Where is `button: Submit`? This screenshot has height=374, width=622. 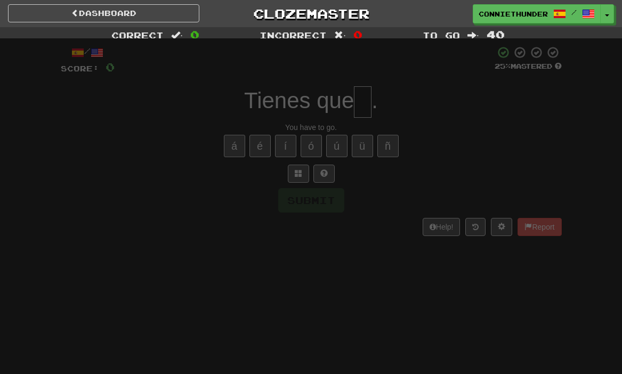
button: Submit is located at coordinates (311, 200).